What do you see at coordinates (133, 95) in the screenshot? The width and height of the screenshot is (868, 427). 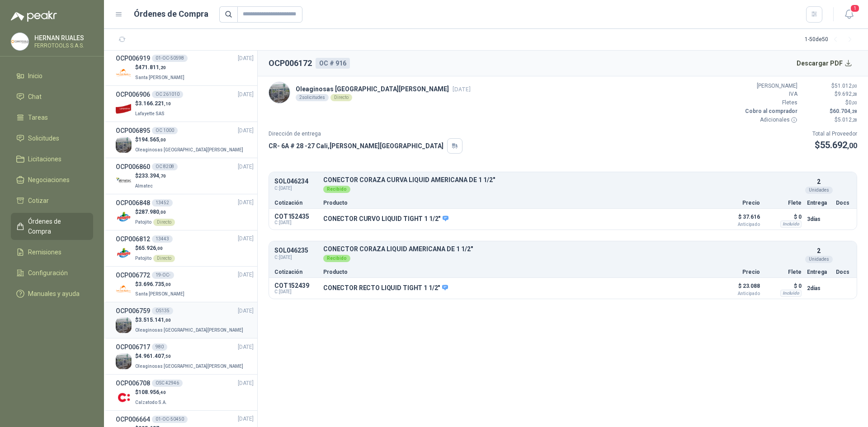 I see `h3: OCP006906` at bounding box center [133, 95].